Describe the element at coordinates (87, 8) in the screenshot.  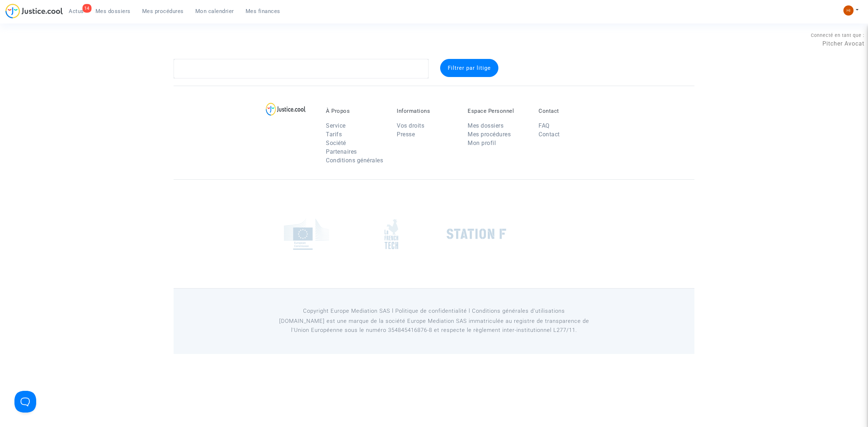
I see `div: 14` at that location.